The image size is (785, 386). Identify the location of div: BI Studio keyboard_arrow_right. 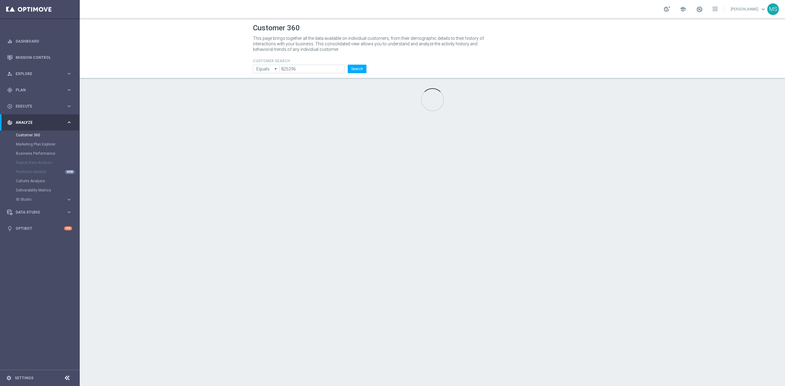
(44, 200).